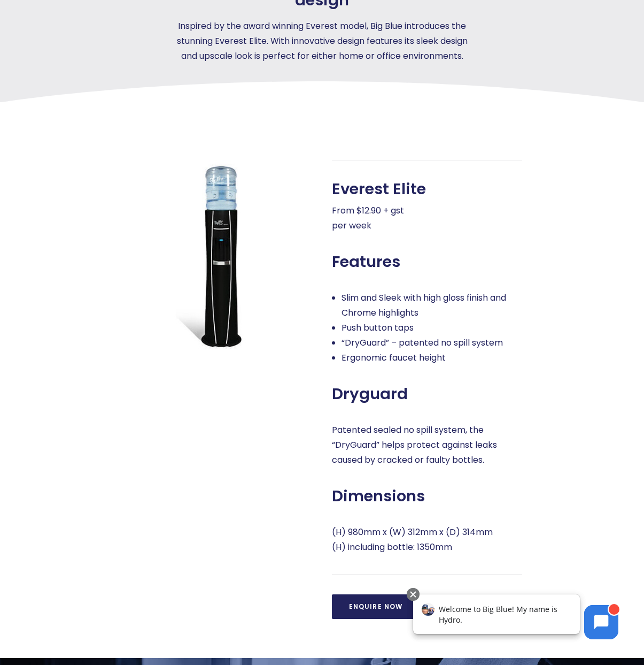 Image resolution: width=644 pixels, height=665 pixels. What do you see at coordinates (379, 496) in the screenshot?
I see `span: Dimensions` at bounding box center [379, 496].